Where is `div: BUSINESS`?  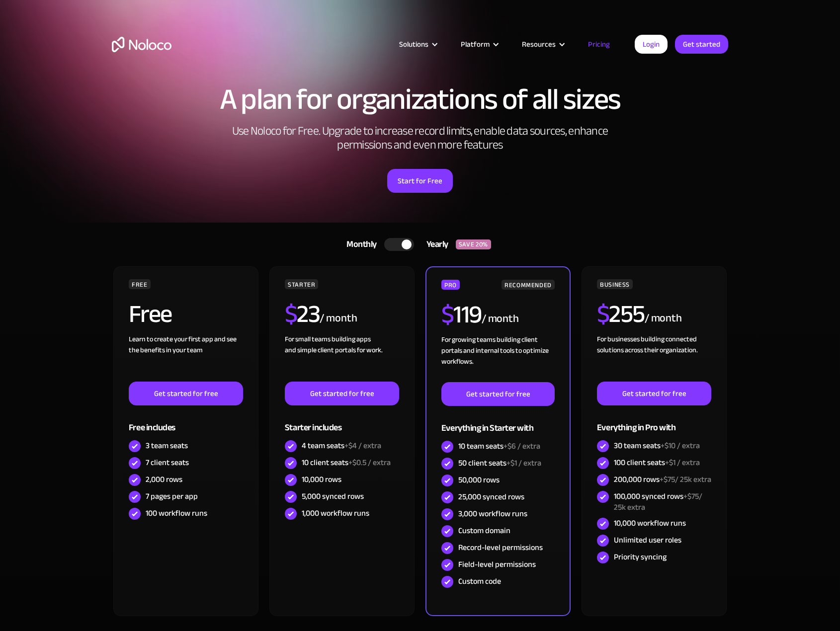
div: BUSINESS is located at coordinates (615, 284).